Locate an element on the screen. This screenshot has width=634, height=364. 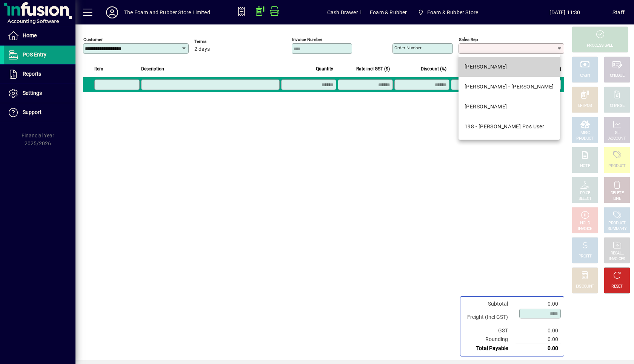
div: RECALL is located at coordinates (617, 254).